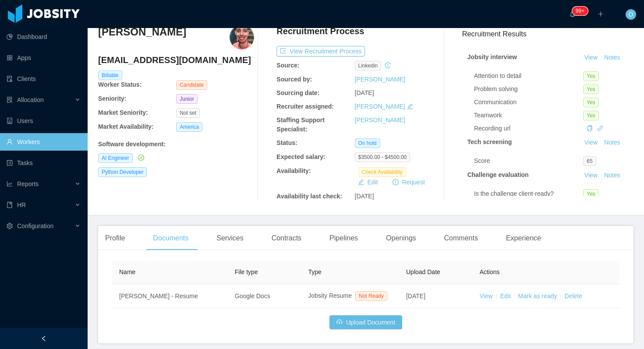 The image size is (644, 349). What do you see at coordinates (600, 128) in the screenshot?
I see `a: icon: link` at bounding box center [600, 128].